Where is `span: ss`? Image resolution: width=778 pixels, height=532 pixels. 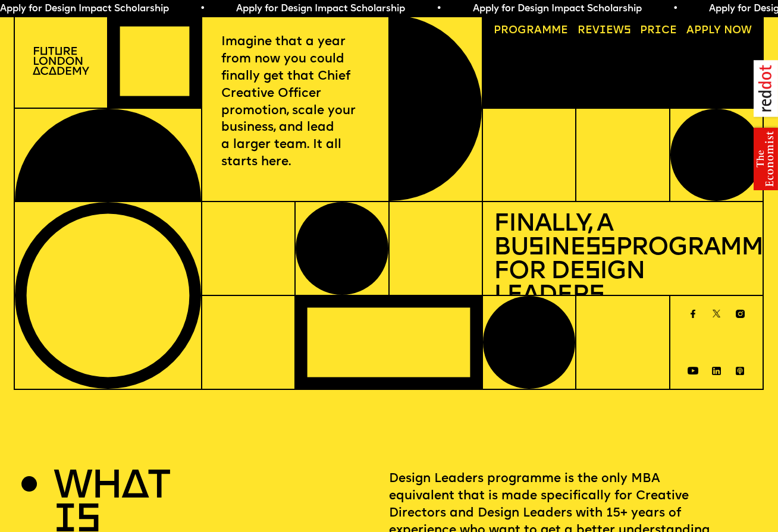 span: ss is located at coordinates (601, 248).